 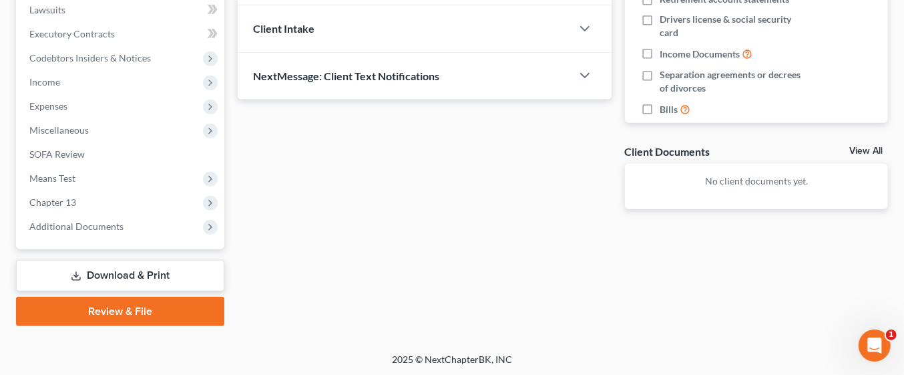 I want to click on span: Income Documents, so click(x=700, y=54).